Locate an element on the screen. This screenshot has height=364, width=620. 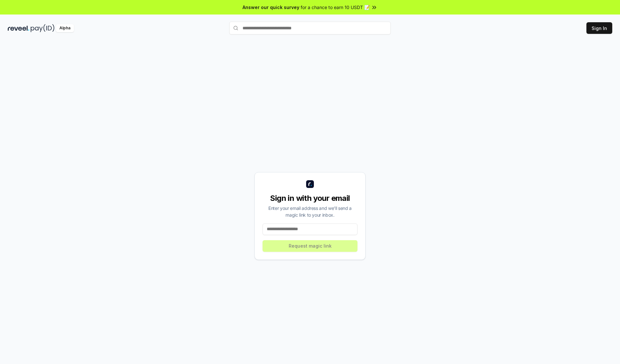
img: logo_small is located at coordinates (310, 184).